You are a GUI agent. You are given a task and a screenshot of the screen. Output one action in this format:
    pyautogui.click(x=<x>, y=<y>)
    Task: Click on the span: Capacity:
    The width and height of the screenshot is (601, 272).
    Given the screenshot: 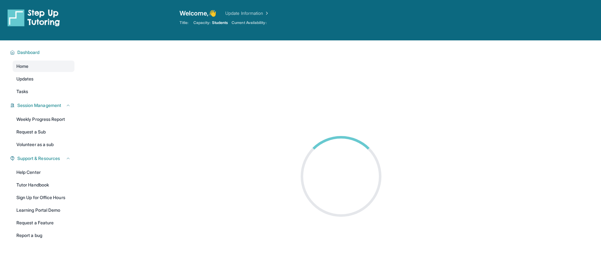 What is the action you would take?
    pyautogui.click(x=202, y=23)
    